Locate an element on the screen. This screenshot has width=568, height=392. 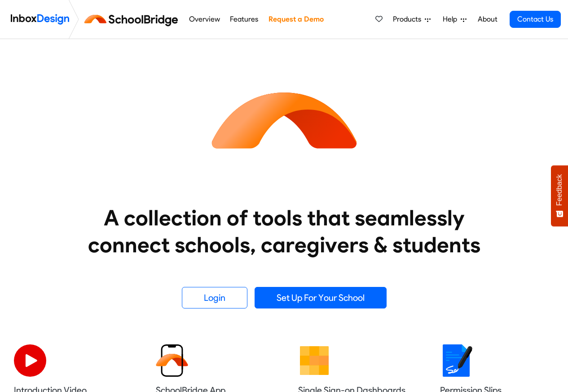
a: About is located at coordinates (487, 19).